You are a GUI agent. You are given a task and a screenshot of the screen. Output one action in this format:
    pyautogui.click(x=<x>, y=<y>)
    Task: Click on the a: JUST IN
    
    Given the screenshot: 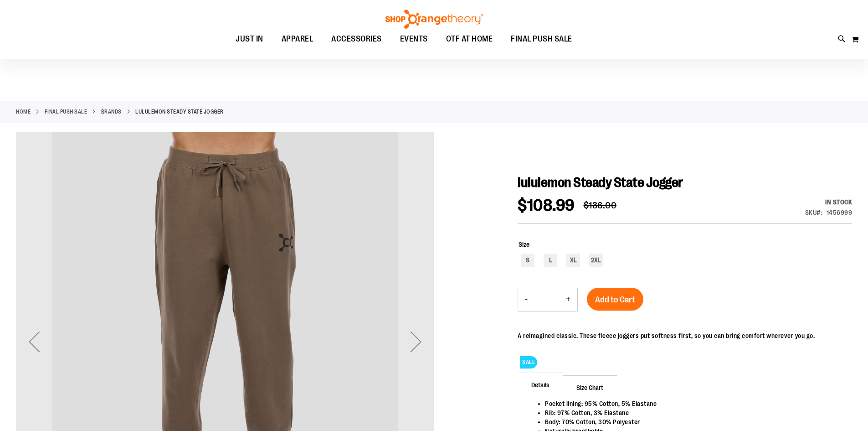 What is the action you would take?
    pyautogui.click(x=249, y=39)
    